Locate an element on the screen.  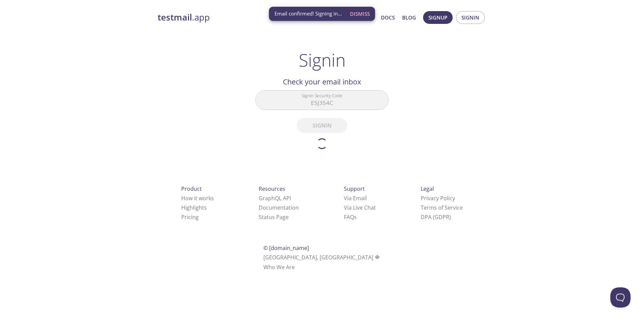
a: Highlights is located at coordinates (194, 208).